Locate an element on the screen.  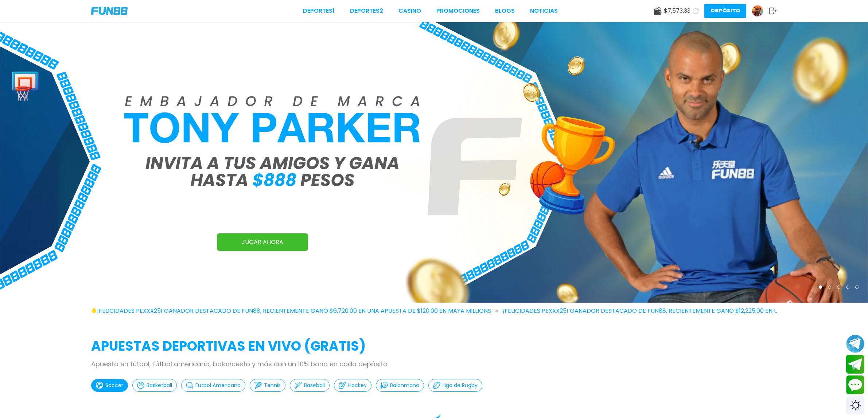
div: Switch theme is located at coordinates (855, 405).